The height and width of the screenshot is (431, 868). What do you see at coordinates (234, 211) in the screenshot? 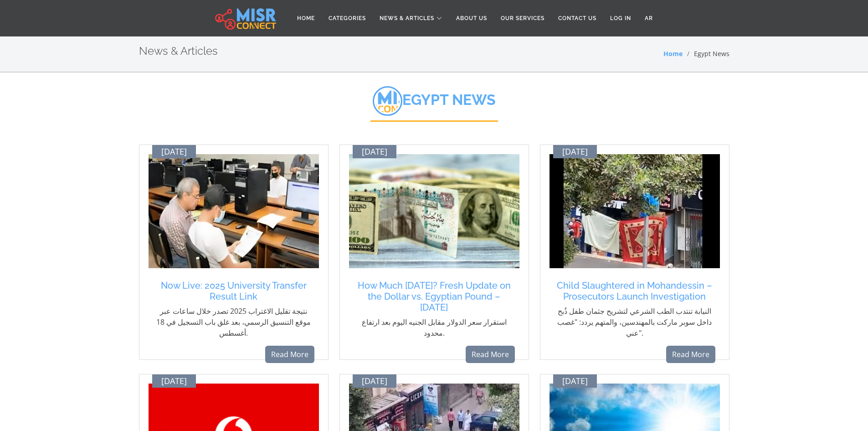
I see `img: طلاب الثانوية العامة ينتظرون نتيجة تقليل الاغتراب 2025` at bounding box center [234, 211].